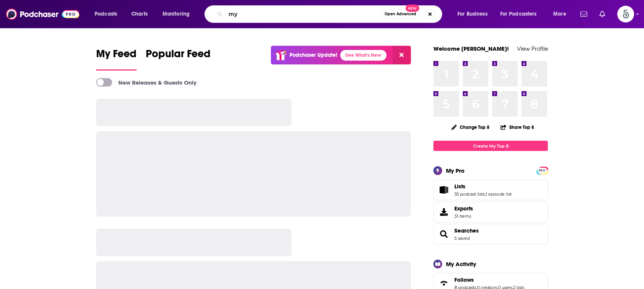 This screenshot has height=289, width=644. Describe the element at coordinates (303, 14) in the screenshot. I see `input: Search podcasts, credits, & more...` at that location.